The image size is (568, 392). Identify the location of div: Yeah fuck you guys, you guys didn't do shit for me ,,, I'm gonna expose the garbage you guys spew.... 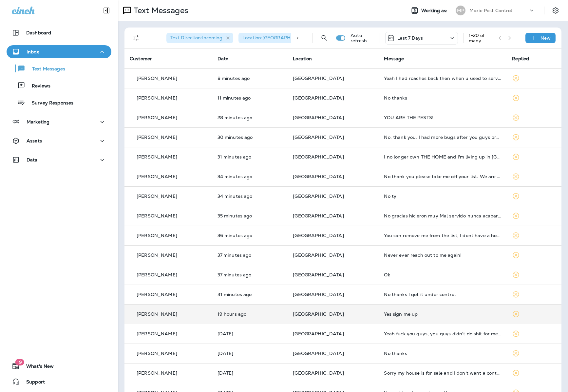
(442, 334).